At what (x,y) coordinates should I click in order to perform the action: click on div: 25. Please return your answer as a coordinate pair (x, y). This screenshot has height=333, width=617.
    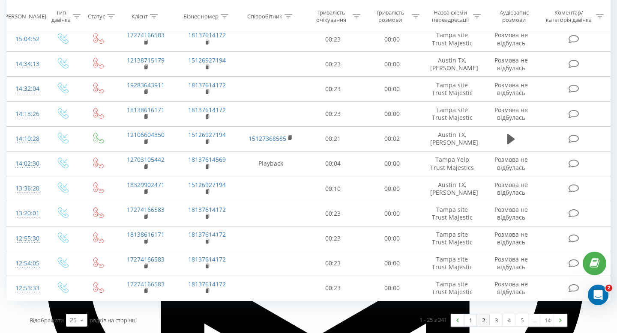
    Looking at the image, I should click on (73, 320).